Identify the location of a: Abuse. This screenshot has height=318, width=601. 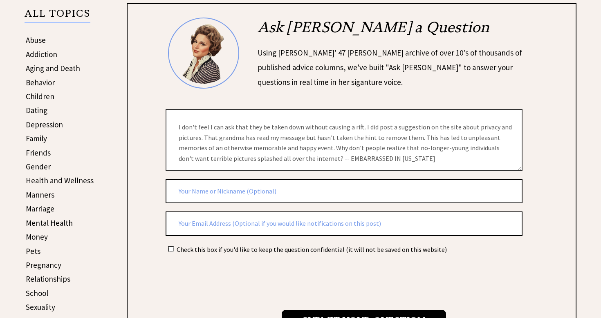
(36, 40).